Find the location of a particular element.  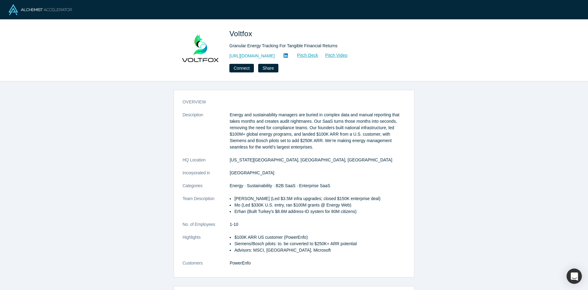

div: Granular Energy Tracking For Tangible Financial Returns is located at coordinates (315, 46).